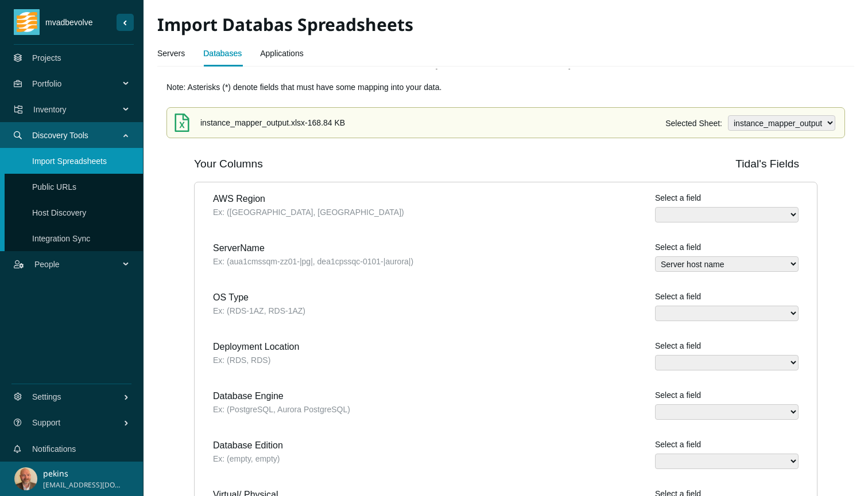 The height and width of the screenshot is (496, 868). What do you see at coordinates (648, 164) in the screenshot?
I see `div: Tidal's Fields` at bounding box center [648, 164].